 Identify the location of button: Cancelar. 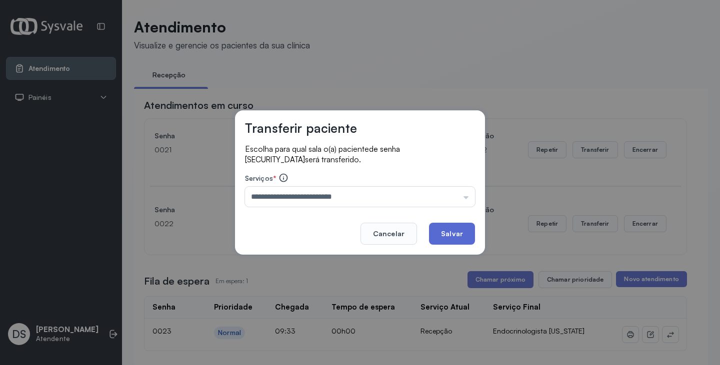
(388, 234).